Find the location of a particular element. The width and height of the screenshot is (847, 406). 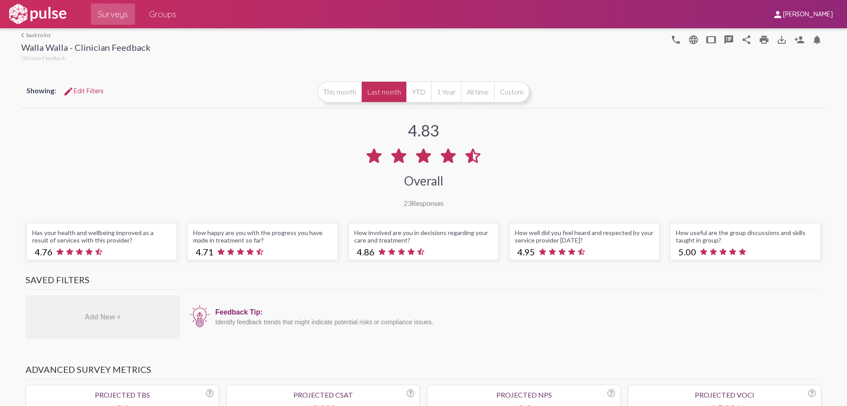

div: How useful are the group discussions and skills taught in group? is located at coordinates (745, 236).